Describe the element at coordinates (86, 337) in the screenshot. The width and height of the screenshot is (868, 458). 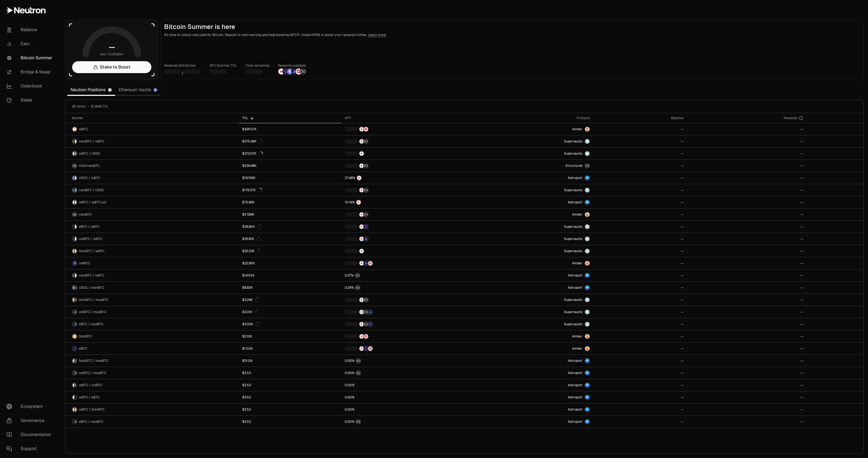
I see `span: SolvBTC` at that location.